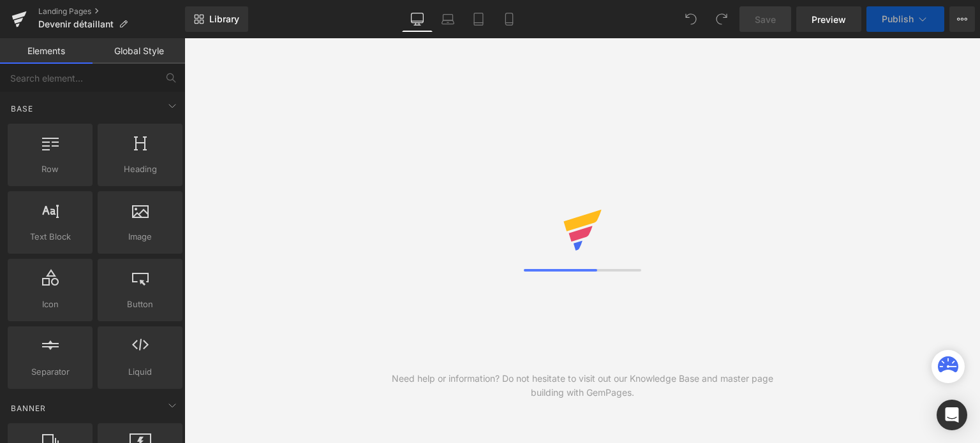  I want to click on span: Publish, so click(898, 19).